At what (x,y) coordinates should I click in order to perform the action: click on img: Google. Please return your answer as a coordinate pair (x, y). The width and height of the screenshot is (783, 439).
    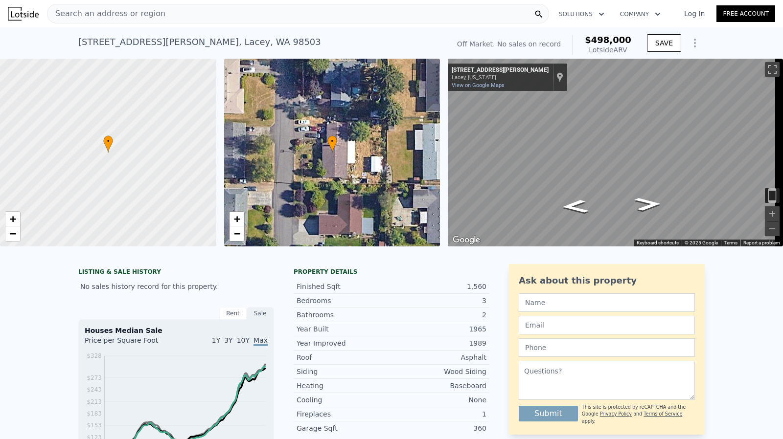
    Looking at the image, I should click on (466, 240).